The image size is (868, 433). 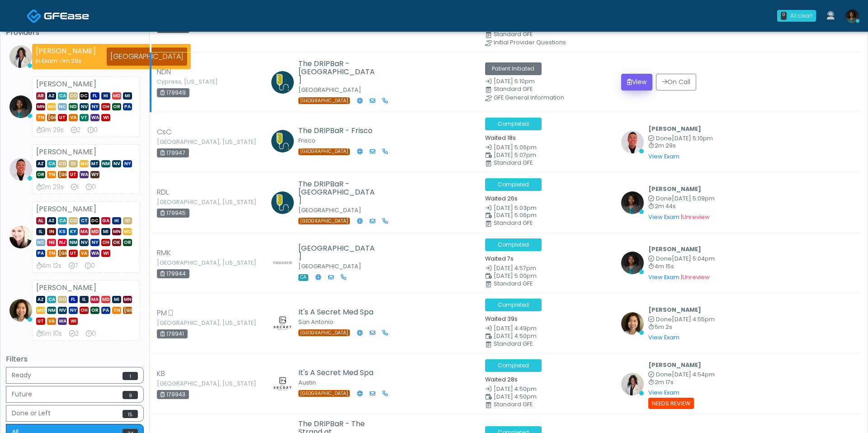 What do you see at coordinates (632, 324) in the screenshot?
I see `img: Shu Dong` at bounding box center [632, 324].